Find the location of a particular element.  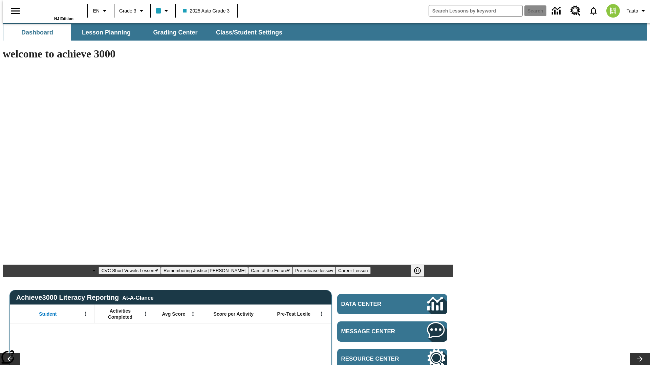

span: Achieve3000 Literacy Reporting is located at coordinates (85, 298).